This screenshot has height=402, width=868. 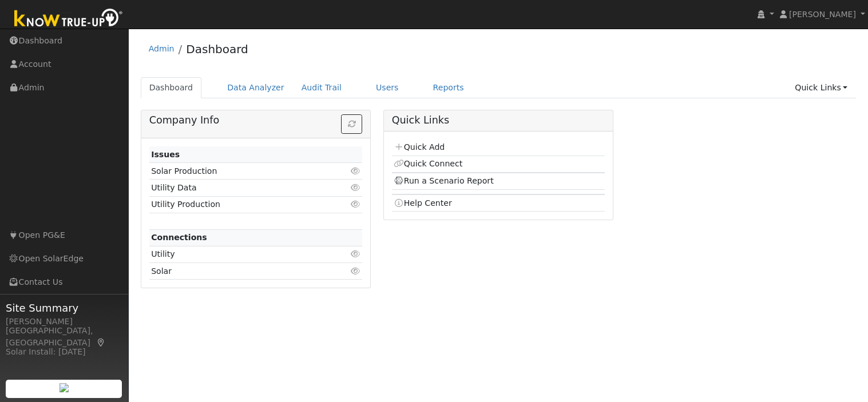 What do you see at coordinates (423, 203) in the screenshot?
I see `a: Help Center` at bounding box center [423, 203].